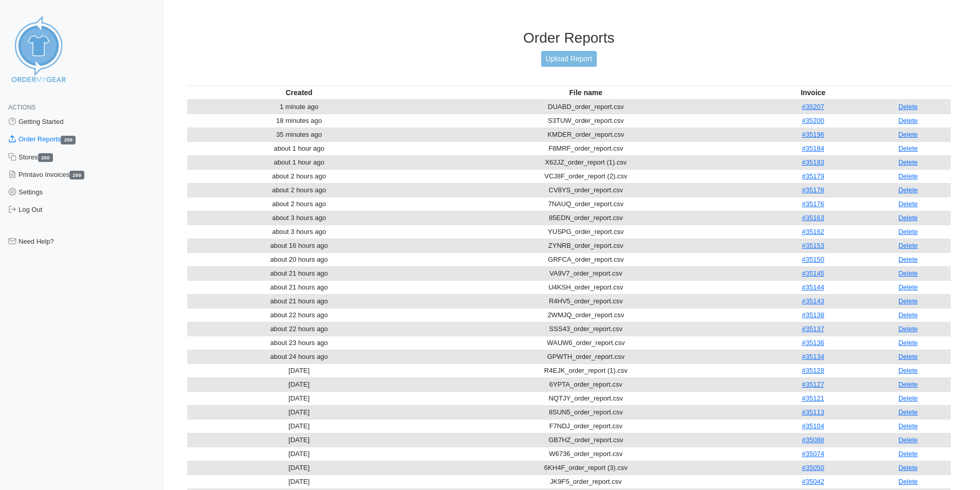  What do you see at coordinates (813, 426) in the screenshot?
I see `a: #35104` at bounding box center [813, 426].